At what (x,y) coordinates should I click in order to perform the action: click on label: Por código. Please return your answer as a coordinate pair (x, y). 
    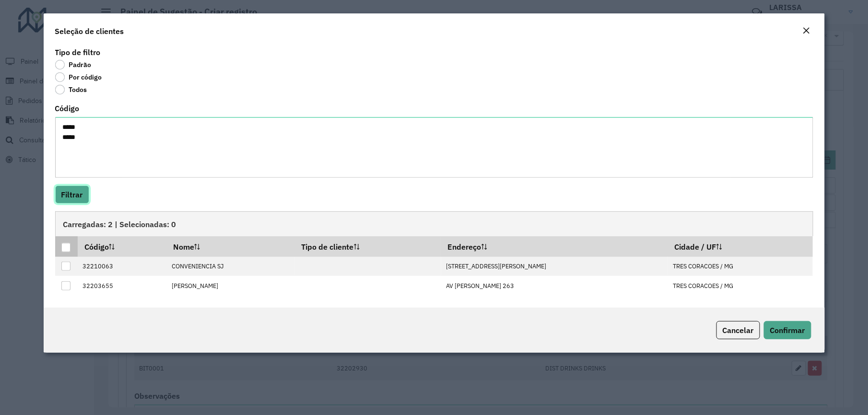
    Looking at the image, I should click on (79, 77).